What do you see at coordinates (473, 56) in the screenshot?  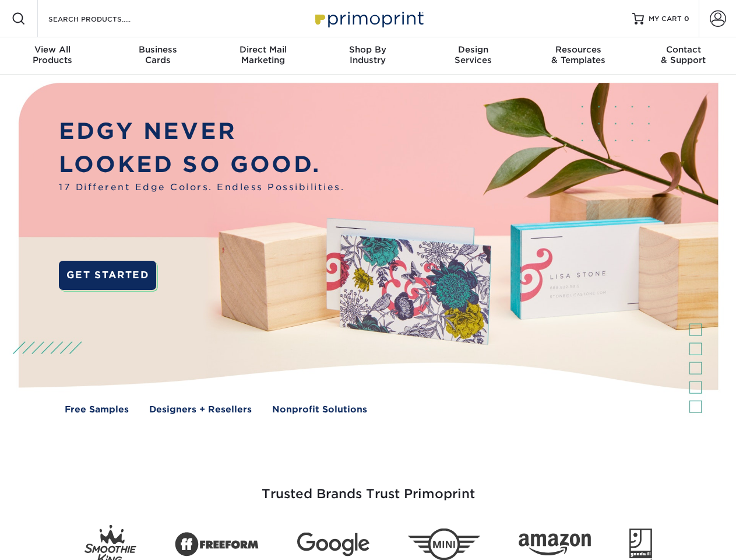 I see `a: DesignServices` at bounding box center [473, 56].